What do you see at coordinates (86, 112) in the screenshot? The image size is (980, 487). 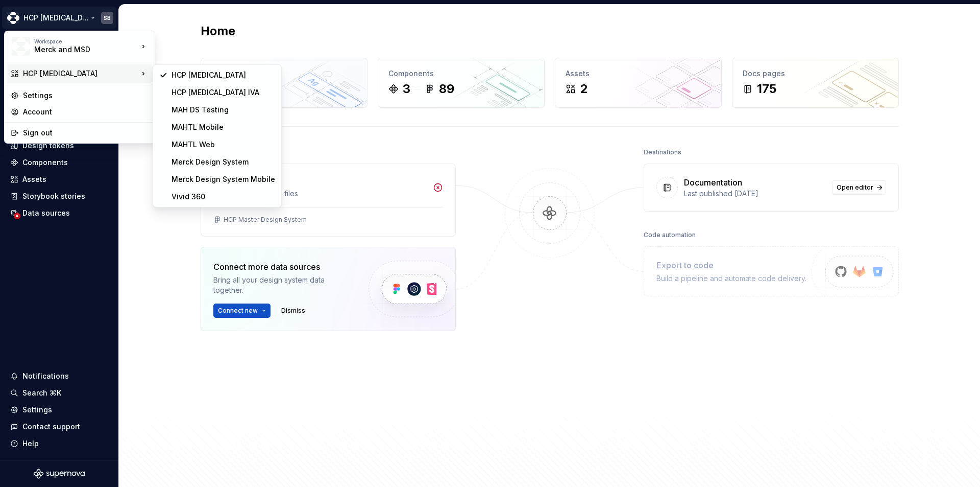 I see `div: Account` at bounding box center [86, 112].